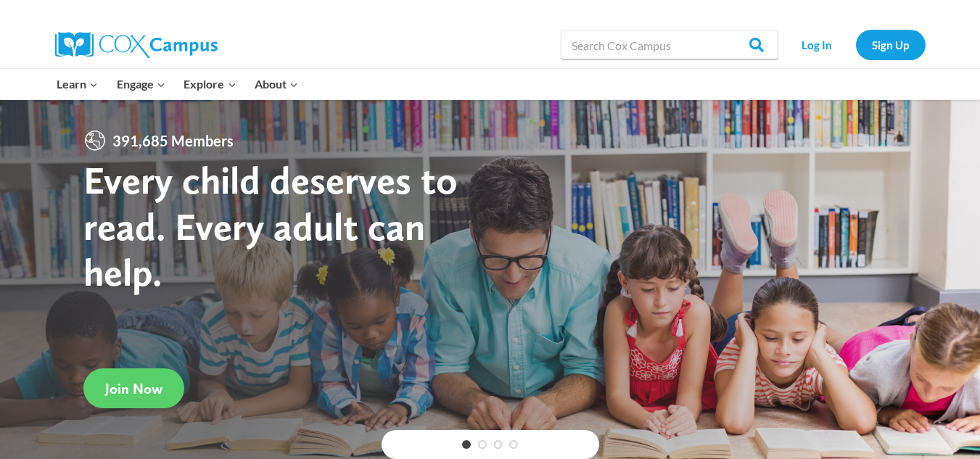  What do you see at coordinates (890, 44) in the screenshot?
I see `a: Sign Up` at bounding box center [890, 44].